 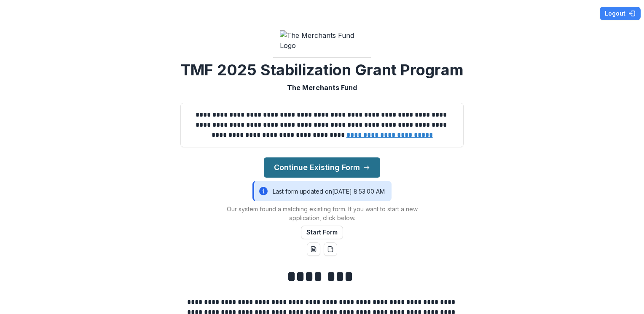 I want to click on button: Continue Existing Form, so click(x=322, y=167).